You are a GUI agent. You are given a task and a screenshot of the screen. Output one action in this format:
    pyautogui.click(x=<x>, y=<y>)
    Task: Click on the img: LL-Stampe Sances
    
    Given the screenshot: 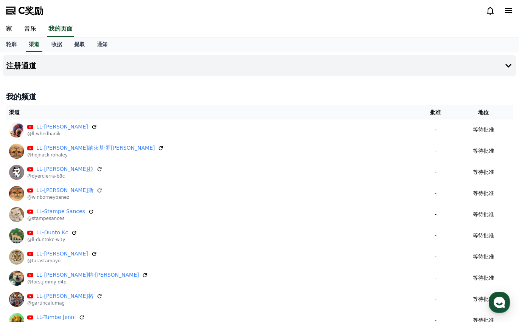 What is the action you would take?
    pyautogui.click(x=17, y=215)
    